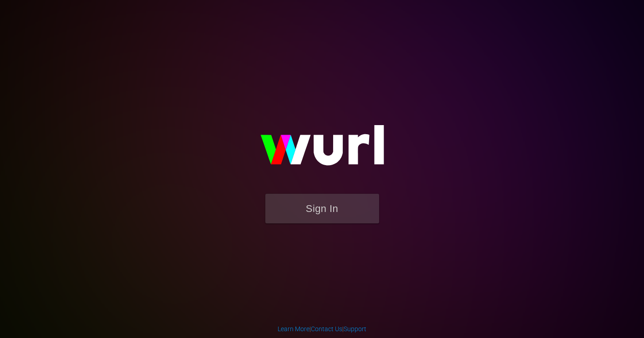 The image size is (644, 338). Describe the element at coordinates (322, 150) in the screenshot. I see `img: wurl-logo-on-black-223613ac3d8ba8fe6dc639794a292ebdb59501304c7dfd60c99c58986ef67473.svg` at that location.